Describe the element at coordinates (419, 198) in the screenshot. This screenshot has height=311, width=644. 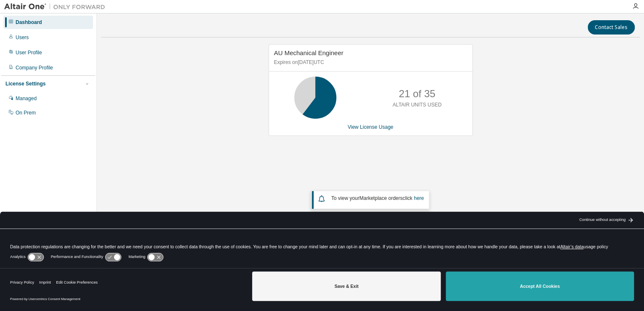
I see `a: here` at that location.